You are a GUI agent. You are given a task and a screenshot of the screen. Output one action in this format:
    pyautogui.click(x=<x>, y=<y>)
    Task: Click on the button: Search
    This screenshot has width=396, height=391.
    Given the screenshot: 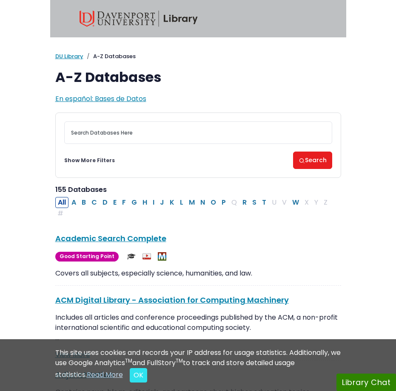 What is the action you would take?
    pyautogui.click(x=312, y=160)
    